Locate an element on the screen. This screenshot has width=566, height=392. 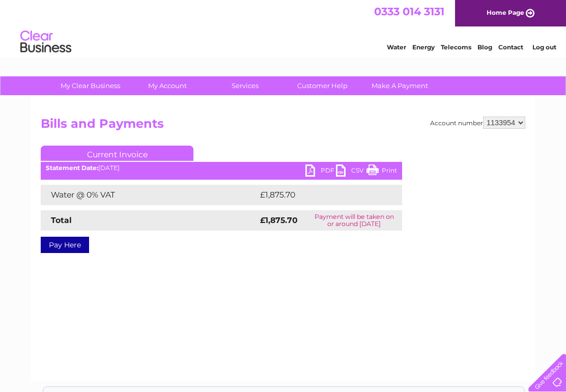
a: Customer Help is located at coordinates (323, 86).